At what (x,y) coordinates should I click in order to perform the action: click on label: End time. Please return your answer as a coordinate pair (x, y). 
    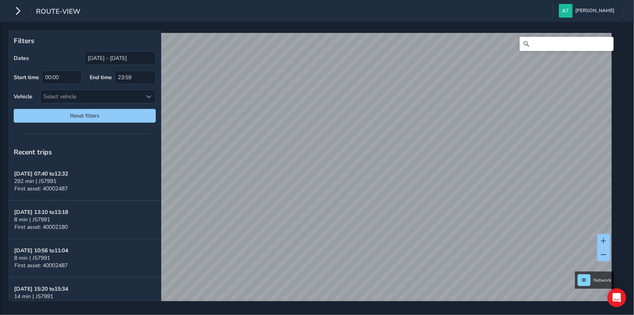
    Looking at the image, I should click on (101, 77).